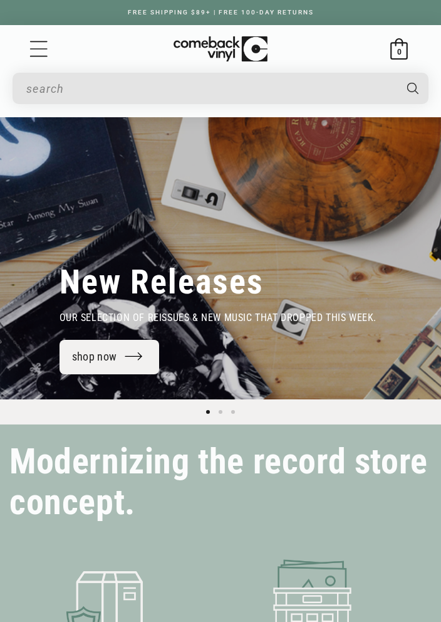 This screenshot has height=622, width=441. I want to click on h2: Modernizing the record store concept., so click(221, 482).